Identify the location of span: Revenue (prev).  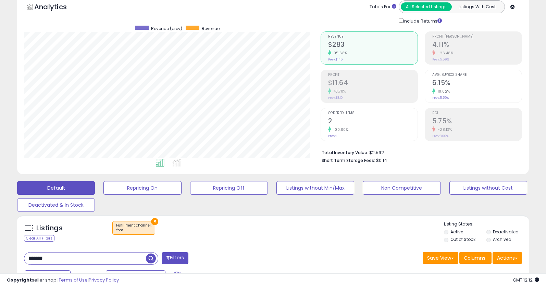
(166, 28).